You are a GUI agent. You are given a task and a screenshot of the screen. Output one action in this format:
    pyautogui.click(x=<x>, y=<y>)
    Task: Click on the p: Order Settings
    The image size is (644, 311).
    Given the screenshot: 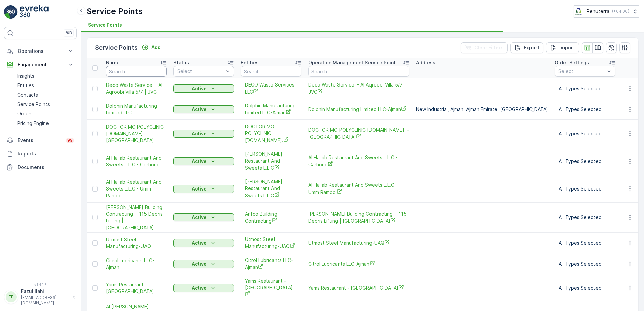 What is the action you would take?
    pyautogui.click(x=572, y=63)
    